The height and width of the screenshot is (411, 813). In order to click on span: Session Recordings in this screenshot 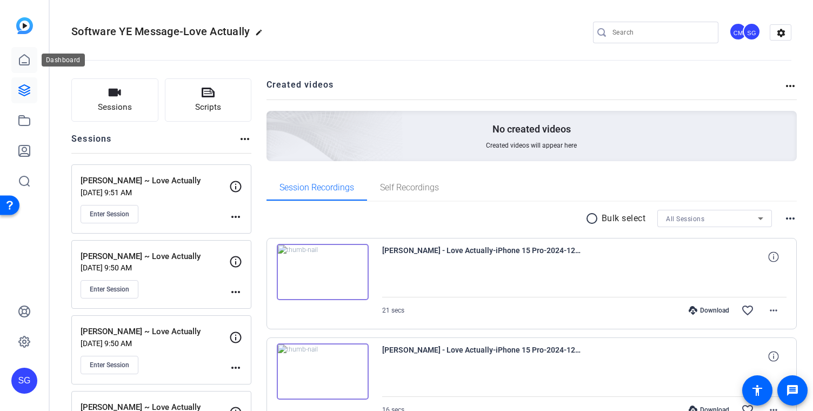, I will do `click(317, 188)`.